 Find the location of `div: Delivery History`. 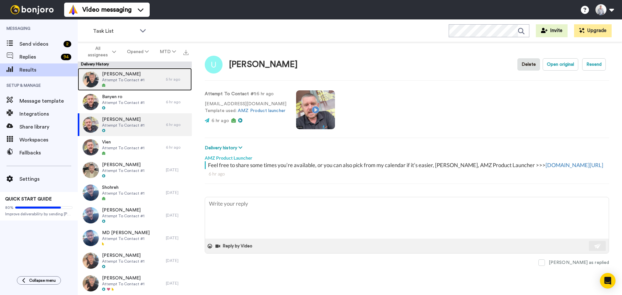

div: Delivery History is located at coordinates (135, 65).